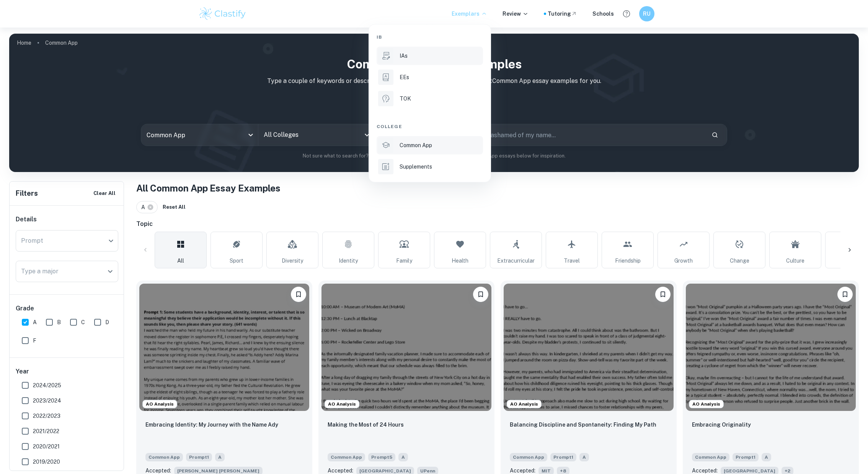  What do you see at coordinates (379, 37) in the screenshot?
I see `span: IB` at bounding box center [379, 37].